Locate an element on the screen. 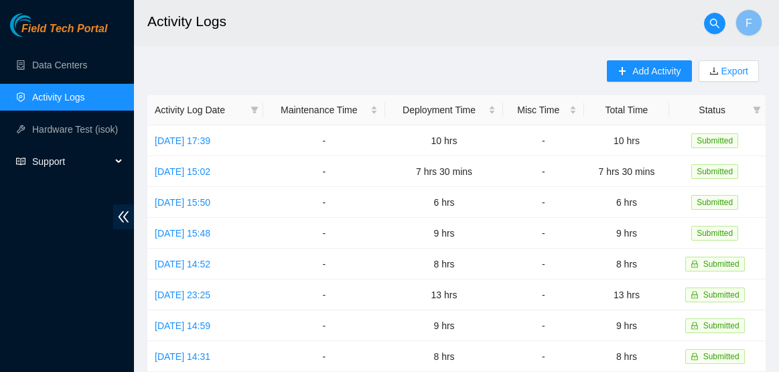 Image resolution: width=779 pixels, height=372 pixels. a: Akamai TechnologiesField Tech Portal is located at coordinates (58, 33).